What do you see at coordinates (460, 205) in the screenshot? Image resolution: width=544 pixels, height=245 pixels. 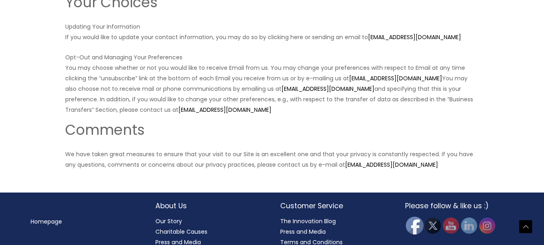 I see `h2: Please follow & like us :)` at bounding box center [460, 205].